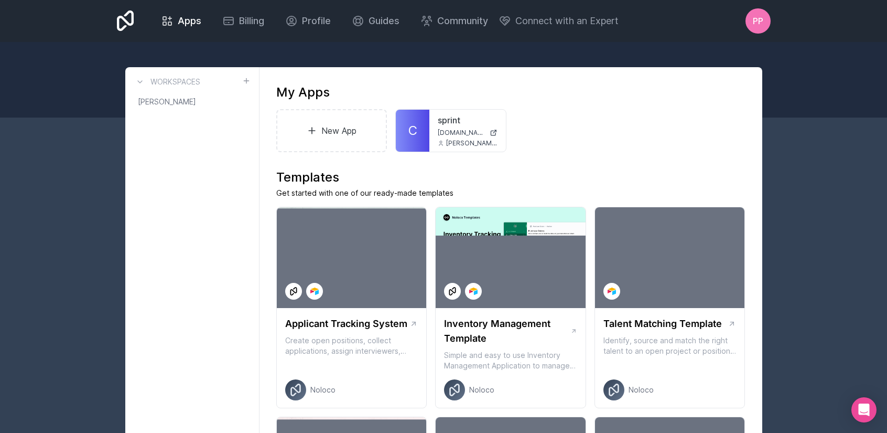  Describe the element at coordinates (413, 131) in the screenshot. I see `a: C` at that location.